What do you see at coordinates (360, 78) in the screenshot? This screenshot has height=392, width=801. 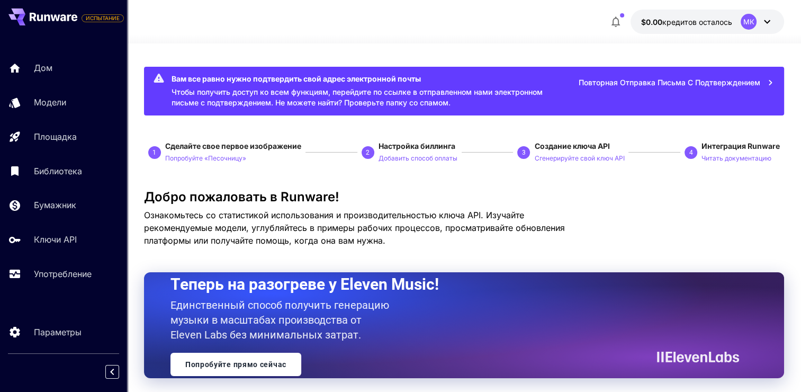 I see `div: Вам все равно нужно подтвердить свой адрес электронной почты` at bounding box center [360, 78].